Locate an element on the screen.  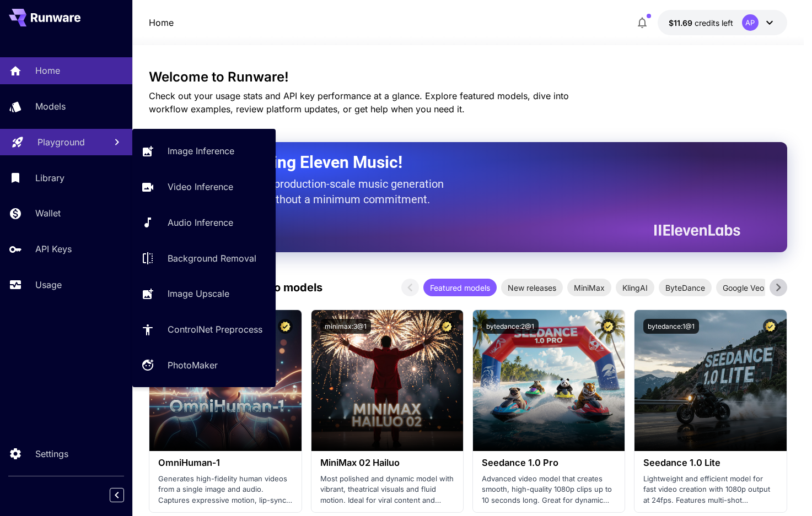
span: $11.69 is located at coordinates (681, 22).